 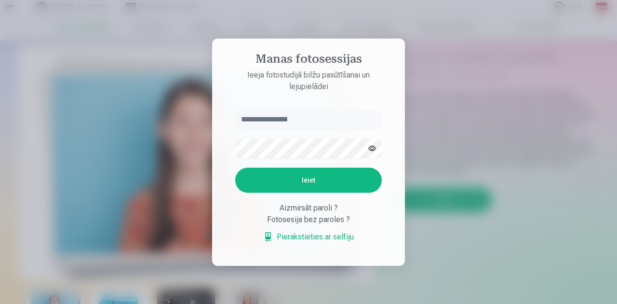 I want to click on p: Ieeja fotostudijā bilžu pasūtīšanai un lejupielādei, so click(x=308, y=81).